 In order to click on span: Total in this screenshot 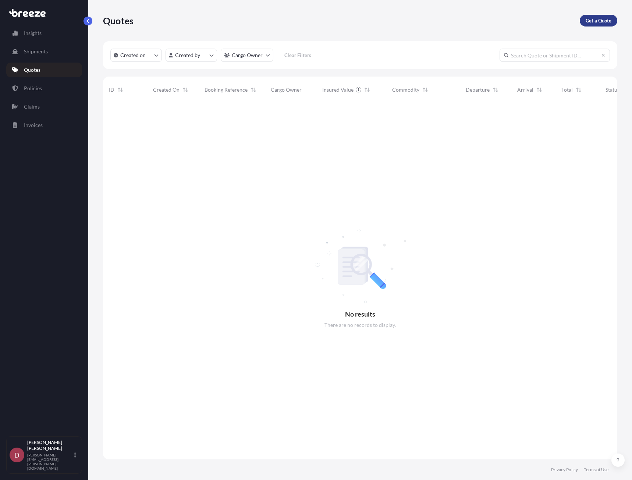, I will do `click(567, 90)`.